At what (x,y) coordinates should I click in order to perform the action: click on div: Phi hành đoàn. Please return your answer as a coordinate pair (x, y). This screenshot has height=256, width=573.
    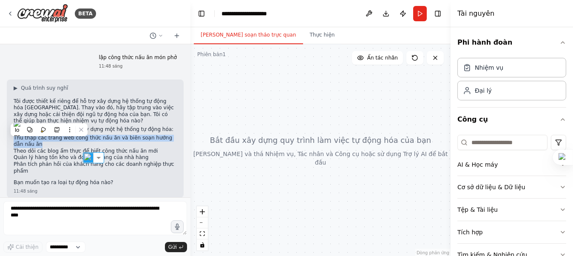
    Looking at the image, I should click on (512, 81).